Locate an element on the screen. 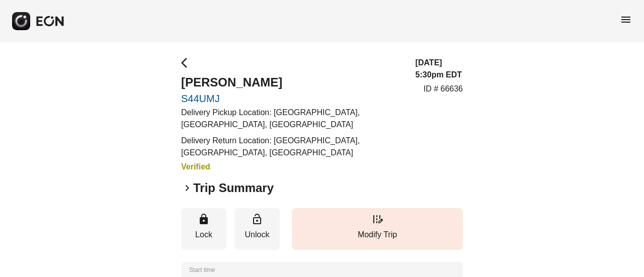 Image resolution: width=644 pixels, height=277 pixels. span: menu is located at coordinates (626, 19).